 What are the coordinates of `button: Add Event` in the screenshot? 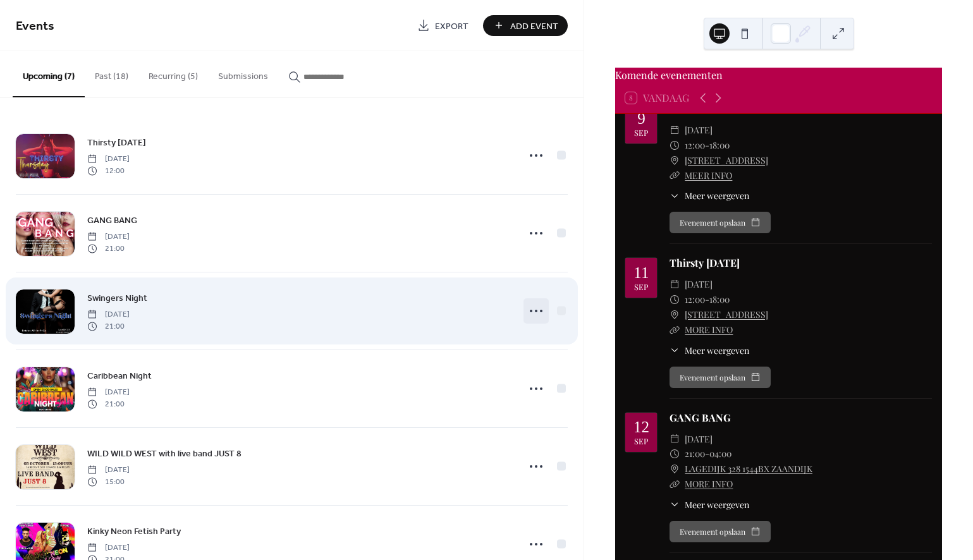 It's located at (525, 25).